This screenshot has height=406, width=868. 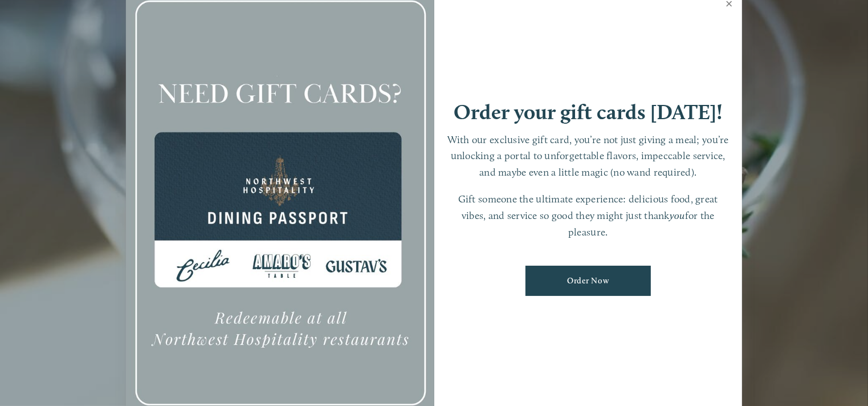 What do you see at coordinates (588, 216) in the screenshot?
I see `p: Gift someone the ultimate experience: delicious food, great vibes, and service so good they might...` at bounding box center [588, 216].